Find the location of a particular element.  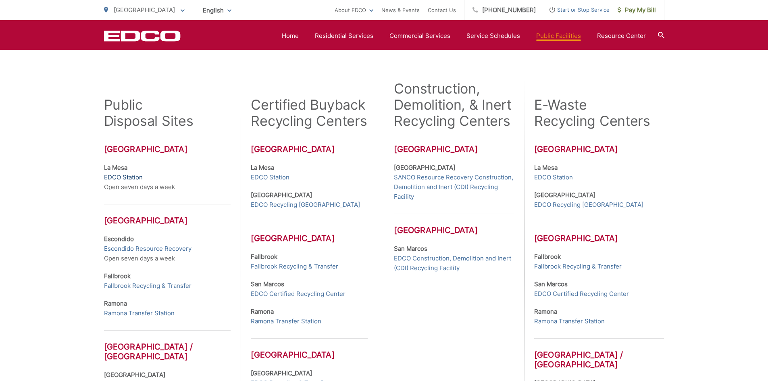

a: Resource Center is located at coordinates (622, 36).